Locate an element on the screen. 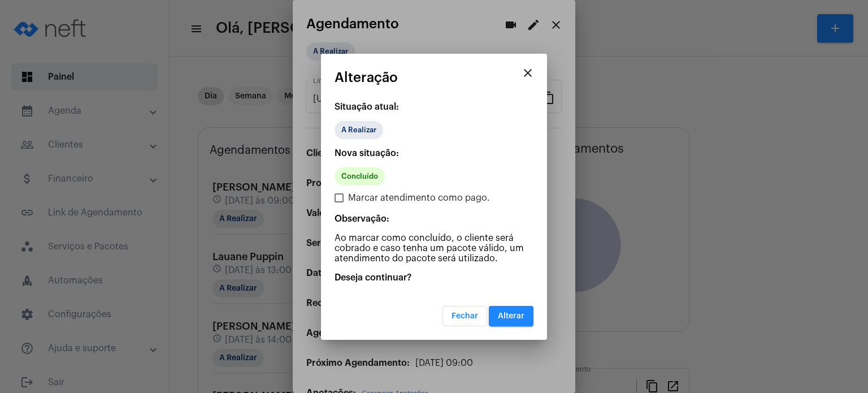  button: Alterar is located at coordinates (511, 316).